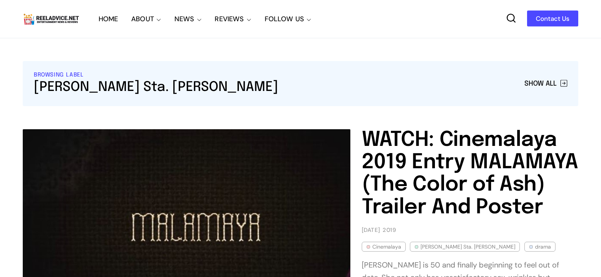 This screenshot has height=277, width=601. What do you see at coordinates (546, 83) in the screenshot?
I see `a: Show All` at bounding box center [546, 83].